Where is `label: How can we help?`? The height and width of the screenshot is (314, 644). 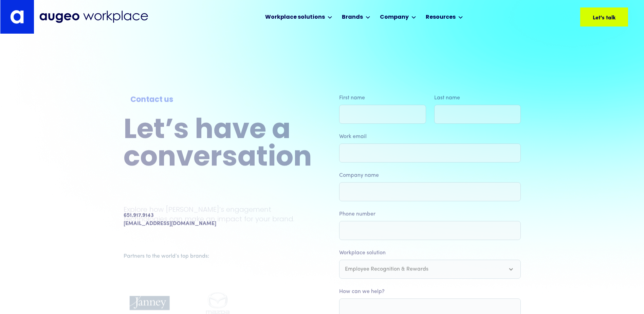 label: How can we help? is located at coordinates (430, 291).